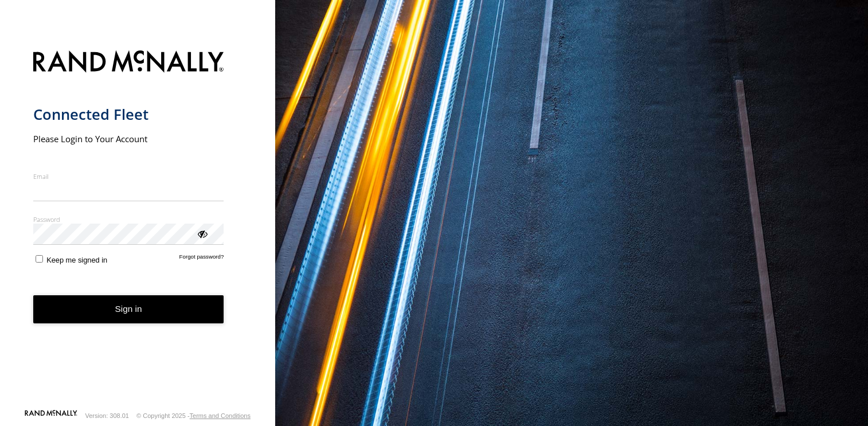 The height and width of the screenshot is (426, 868). I want to click on h2: Please Login to Your Account, so click(129, 139).